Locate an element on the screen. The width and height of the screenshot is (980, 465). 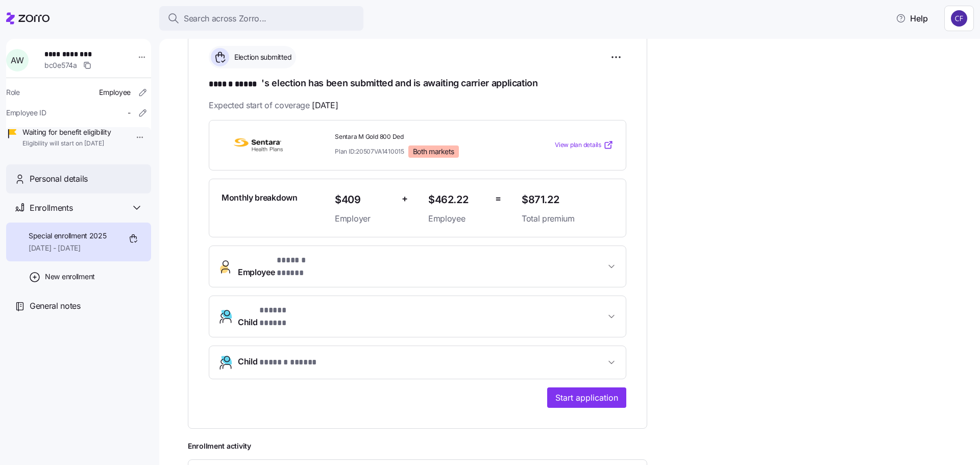
span: Election submitted is located at coordinates (261, 57).